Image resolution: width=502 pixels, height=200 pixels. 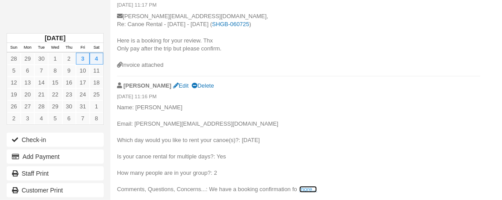 I want to click on a: 22, so click(x=55, y=94).